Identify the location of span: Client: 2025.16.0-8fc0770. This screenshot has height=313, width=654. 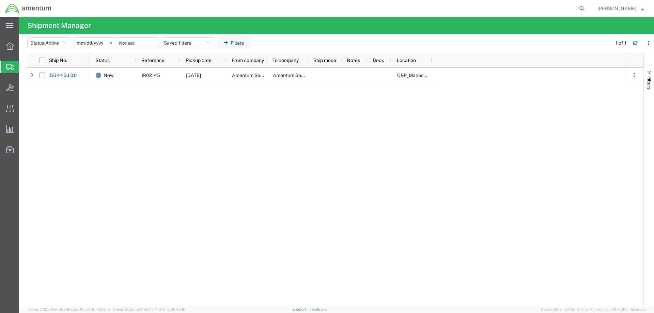
(149, 309).